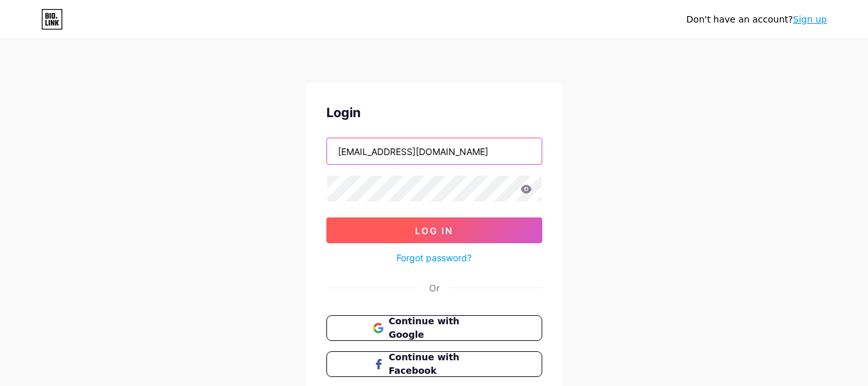 This screenshot has height=386, width=868. I want to click on a: Continue with Google, so click(434, 328).